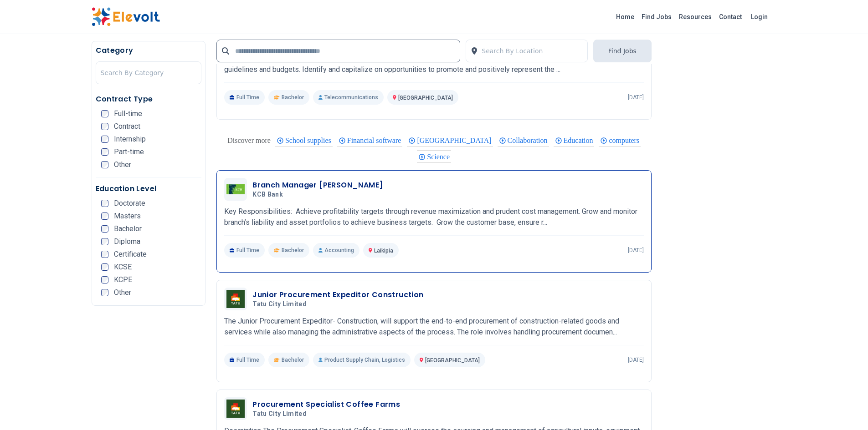  I want to click on h5: Education Level, so click(149, 189).